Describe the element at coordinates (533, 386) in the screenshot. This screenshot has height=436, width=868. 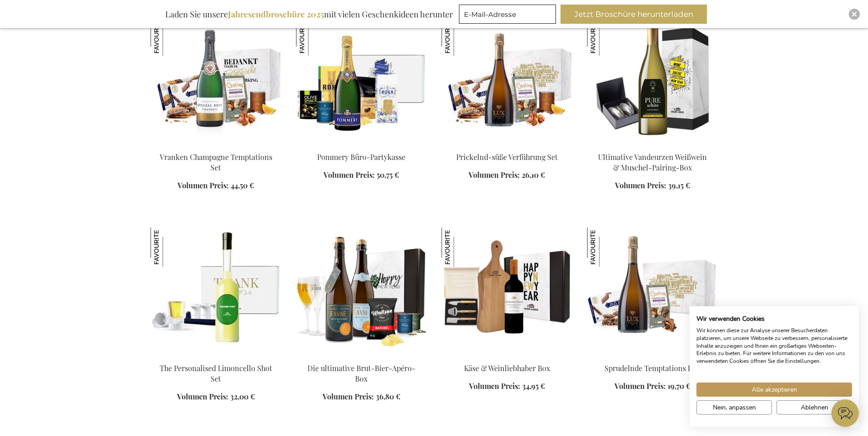
I see `span: 34,95 €` at that location.